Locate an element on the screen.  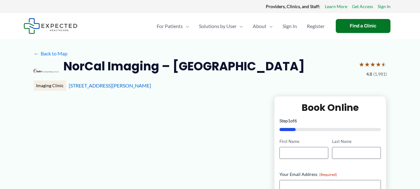
img: Expected Healthcare Logo - side, dark font, small is located at coordinates (50, 26).